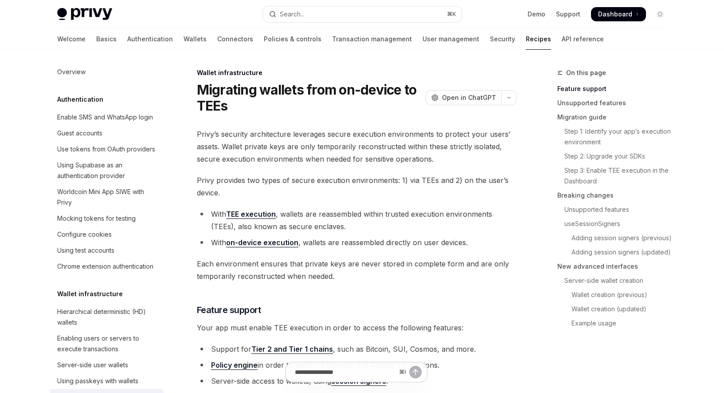 The width and height of the screenshot is (724, 393). What do you see at coordinates (80, 133) in the screenshot?
I see `div: Guest accounts` at bounding box center [80, 133].